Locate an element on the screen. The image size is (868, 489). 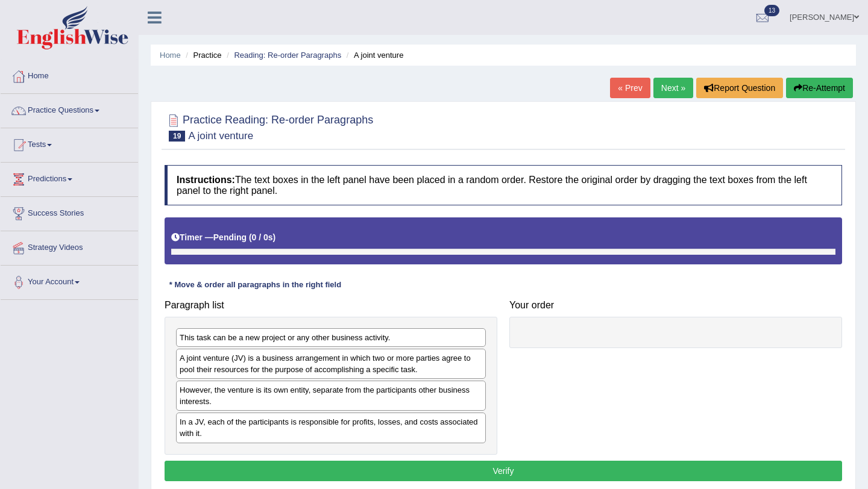
li: Practice is located at coordinates (202, 55).